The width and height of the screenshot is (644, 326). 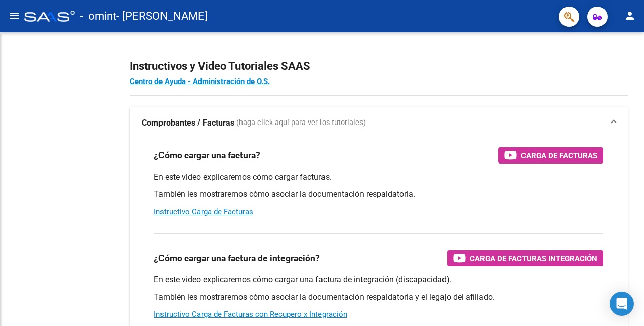 What do you see at coordinates (98, 16) in the screenshot?
I see `span: - omint` at bounding box center [98, 16].